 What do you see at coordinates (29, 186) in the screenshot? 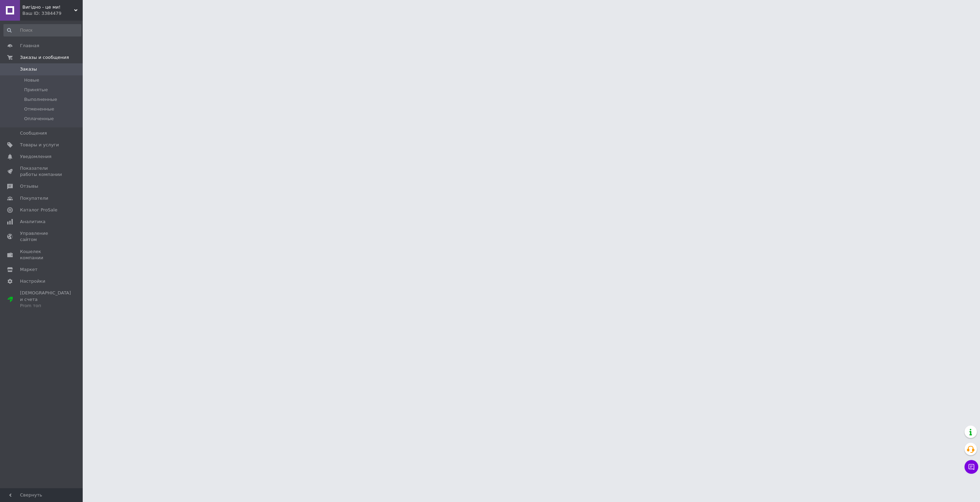
I see `span: Отзывы` at bounding box center [29, 186].